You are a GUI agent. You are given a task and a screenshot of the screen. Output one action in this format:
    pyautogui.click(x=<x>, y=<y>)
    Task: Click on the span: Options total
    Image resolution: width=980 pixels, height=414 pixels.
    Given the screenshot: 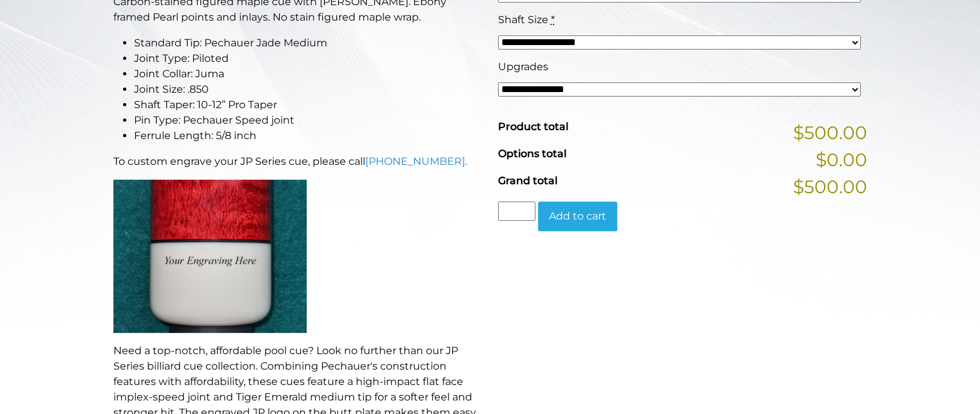 What is the action you would take?
    pyautogui.click(x=532, y=154)
    